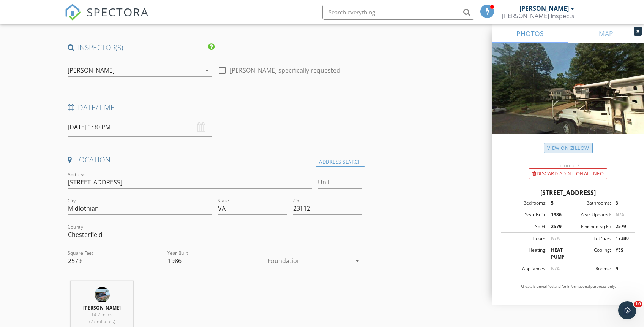  What do you see at coordinates (140, 127) in the screenshot?
I see `input: Select date` at bounding box center [140, 127].